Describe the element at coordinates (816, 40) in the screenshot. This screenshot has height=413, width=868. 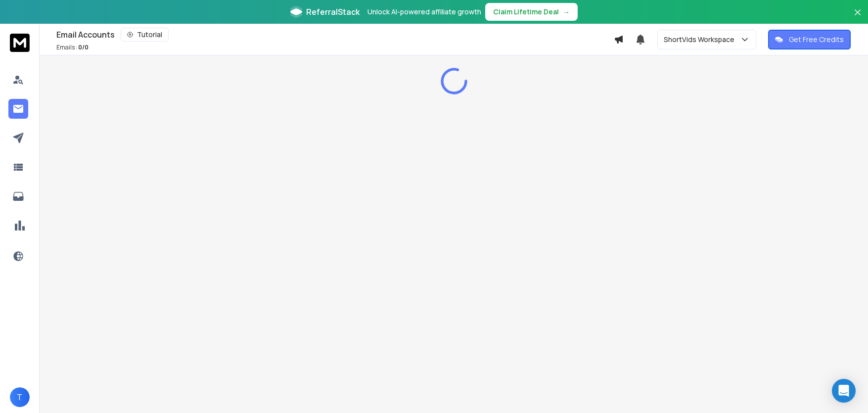
I see `p: Get Free Credits` at that location.